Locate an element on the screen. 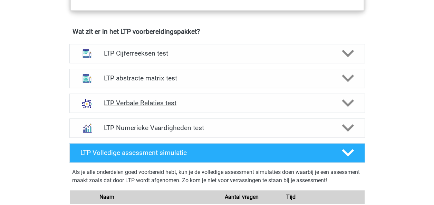  h4: LTP abstracte matrix test is located at coordinates (217, 78).